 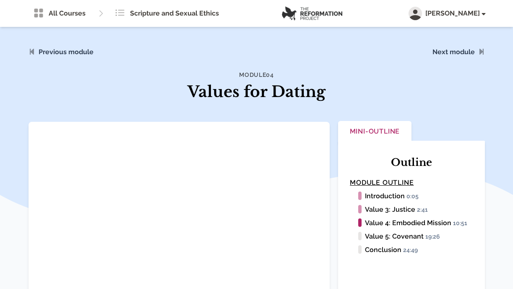 I want to click on h2: Outline, so click(x=411, y=162).